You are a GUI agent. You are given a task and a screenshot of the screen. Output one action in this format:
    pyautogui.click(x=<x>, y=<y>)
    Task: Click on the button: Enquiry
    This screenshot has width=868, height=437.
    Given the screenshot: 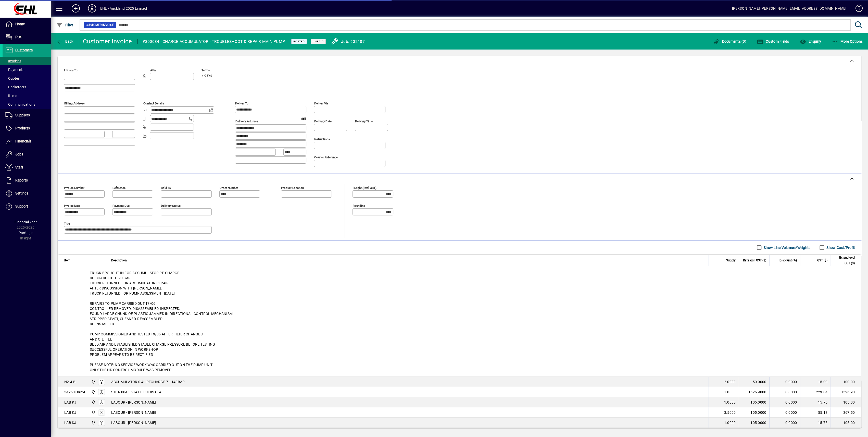 What is the action you would take?
    pyautogui.click(x=810, y=41)
    